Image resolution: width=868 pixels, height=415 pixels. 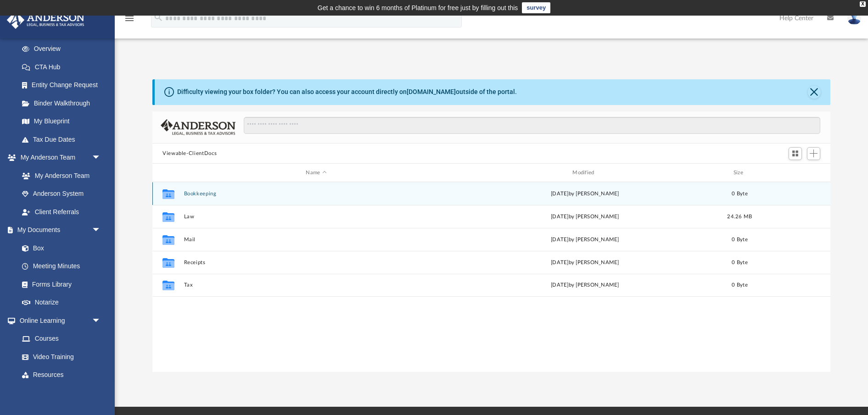 What do you see at coordinates (795, 153) in the screenshot?
I see `button: Switch to Grid View` at bounding box center [795, 153].